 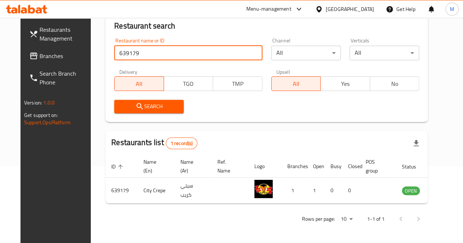 What do you see at coordinates (122, 191) in the screenshot?
I see `td: 639179` at bounding box center [122, 191].